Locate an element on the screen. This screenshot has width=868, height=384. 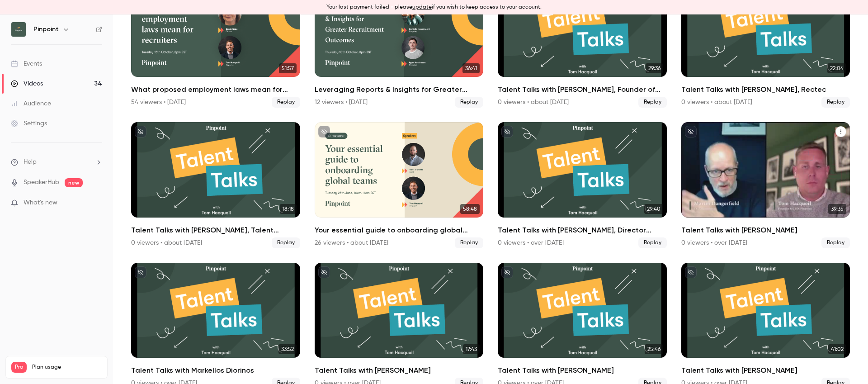
h2: Leveraging Reports & Insights for Greater Recruitment Outcomes is located at coordinates (399, 90).